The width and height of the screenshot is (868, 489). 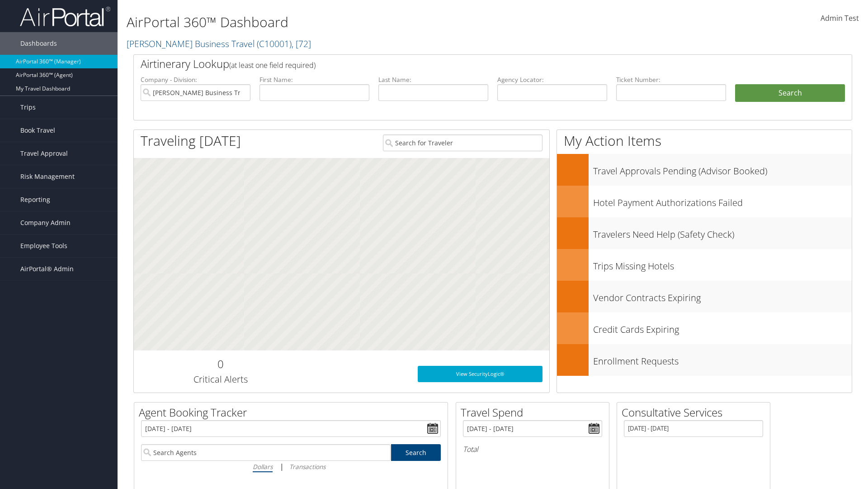 What do you see at coordinates (704, 328) in the screenshot?
I see `a: Credit Cards Expiring` at bounding box center [704, 328].